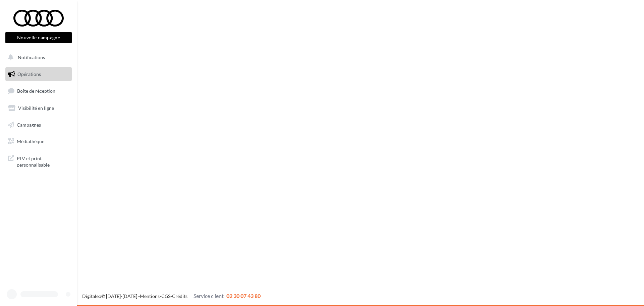 The image size is (644, 306). What do you see at coordinates (38, 108) in the screenshot?
I see `a: Visibilité en ligne` at bounding box center [38, 108].